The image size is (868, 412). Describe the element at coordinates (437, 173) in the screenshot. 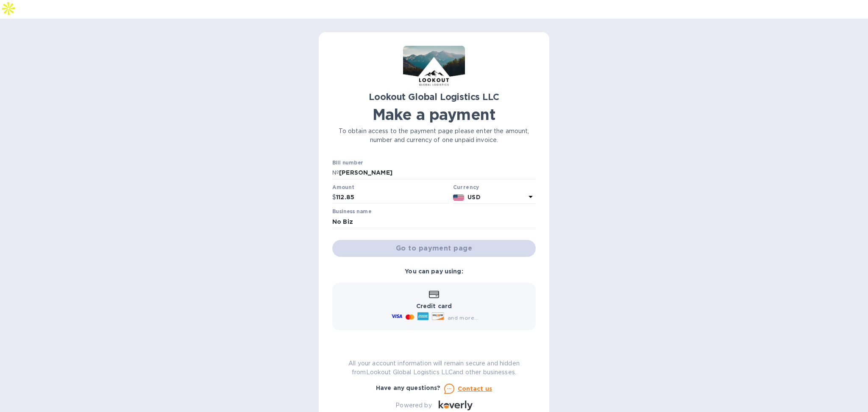

I see `input: Enter bill number` at that location.